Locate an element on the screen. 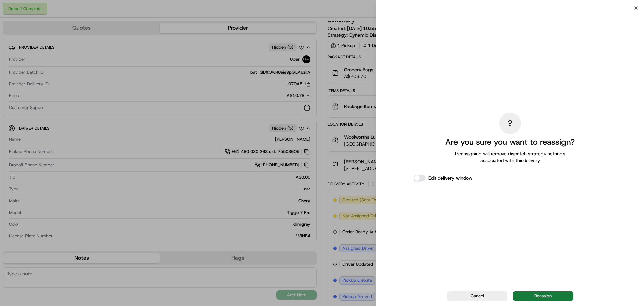  button: Cancel is located at coordinates (478, 296).